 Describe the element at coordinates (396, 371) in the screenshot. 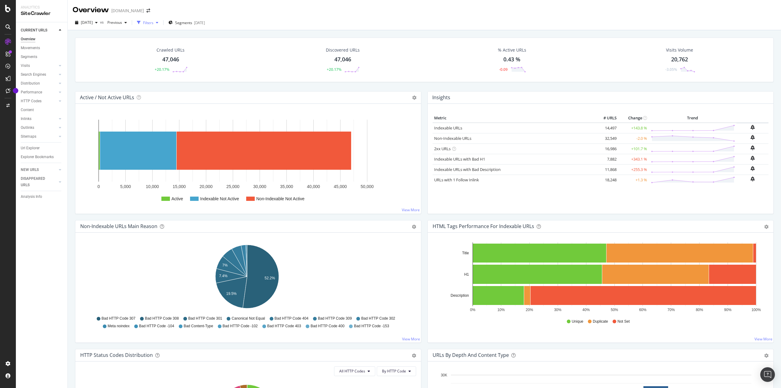

I see `button: By HTTP Code` at that location.